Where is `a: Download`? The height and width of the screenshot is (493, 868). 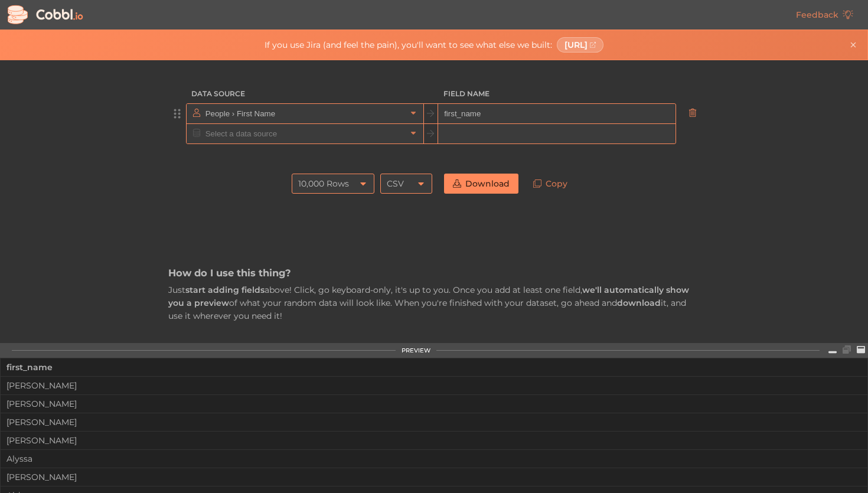
a: Download is located at coordinates (481, 184).